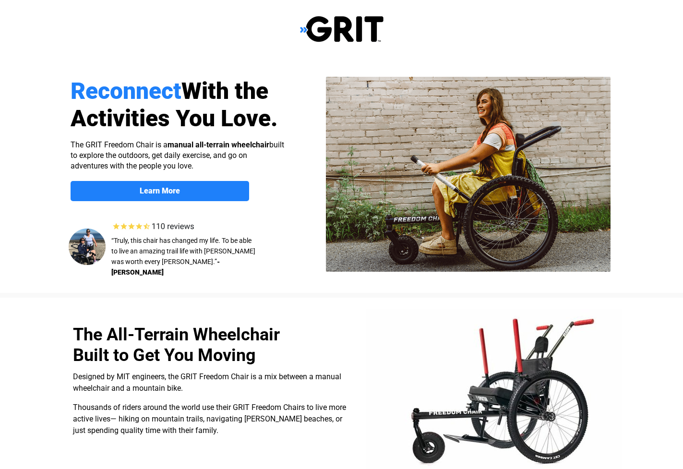 The image size is (683, 469). Describe the element at coordinates (176, 344) in the screenshot. I see `span: The All-Terrain Wheelchair Built to Get You Moving` at that location.